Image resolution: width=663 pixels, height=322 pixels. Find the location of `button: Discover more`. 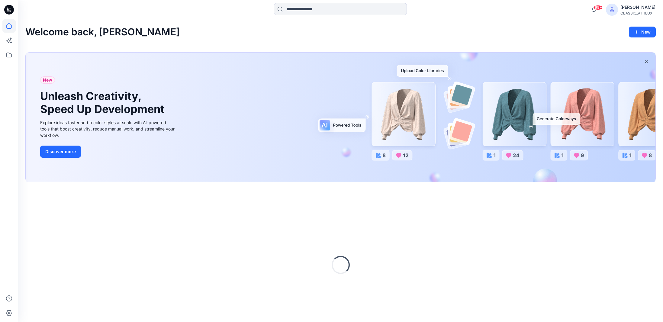

button: Discover more is located at coordinates (60, 152).